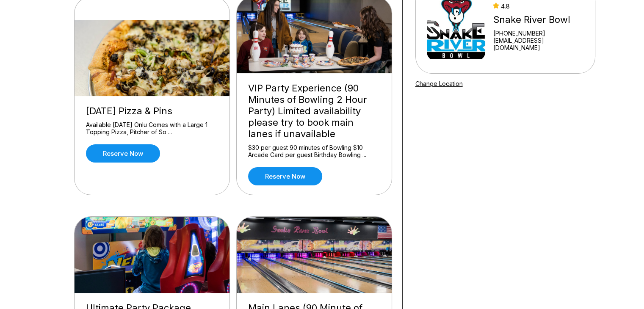 The image size is (644, 309). What do you see at coordinates (314, 111) in the screenshot?
I see `div: VIP Party Experience (90 Minutes of Bowling 2 Hour Party) Limited availability please try to book...` at bounding box center [314, 111].